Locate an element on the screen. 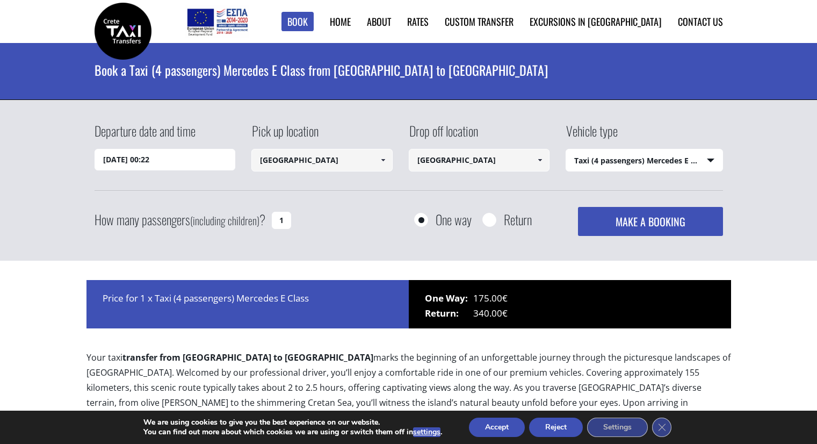 This screenshot has height=444, width=817. div: 175.00€ 340.00€ is located at coordinates (570, 304).